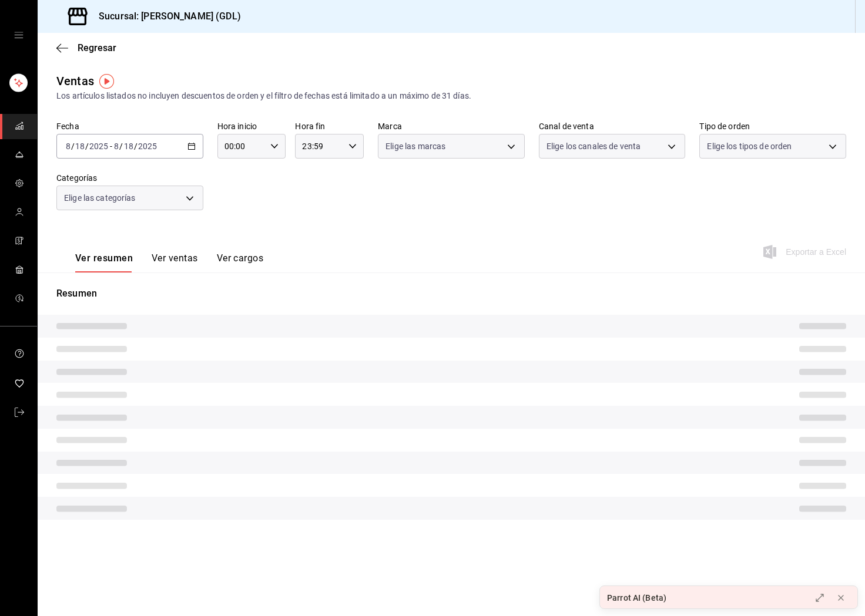 This screenshot has width=865, height=616. I want to click on label: Fecha, so click(130, 126).